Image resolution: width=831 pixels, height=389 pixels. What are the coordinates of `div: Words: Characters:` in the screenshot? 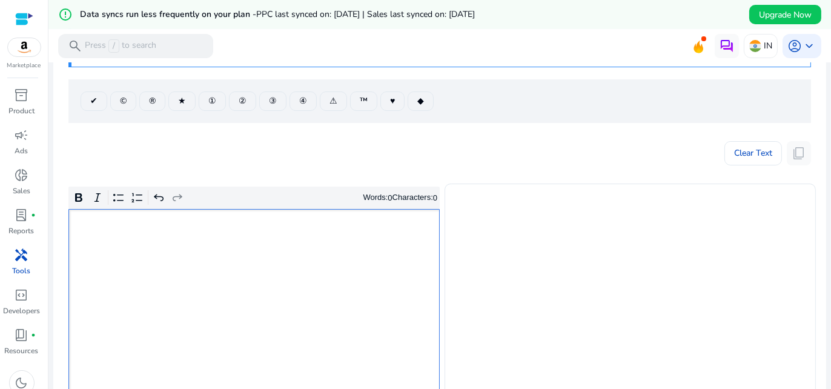 It's located at (400, 197).